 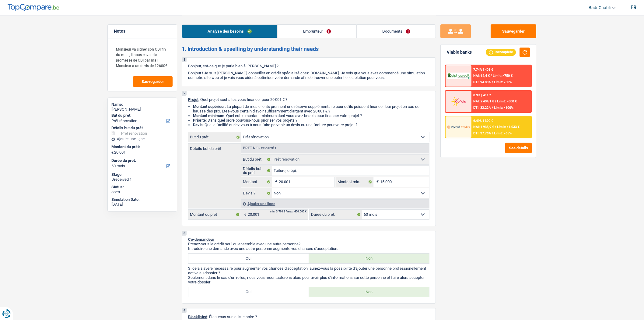 What do you see at coordinates (197, 316) in the screenshot?
I see `span: Blacklisted` at bounding box center [197, 316].